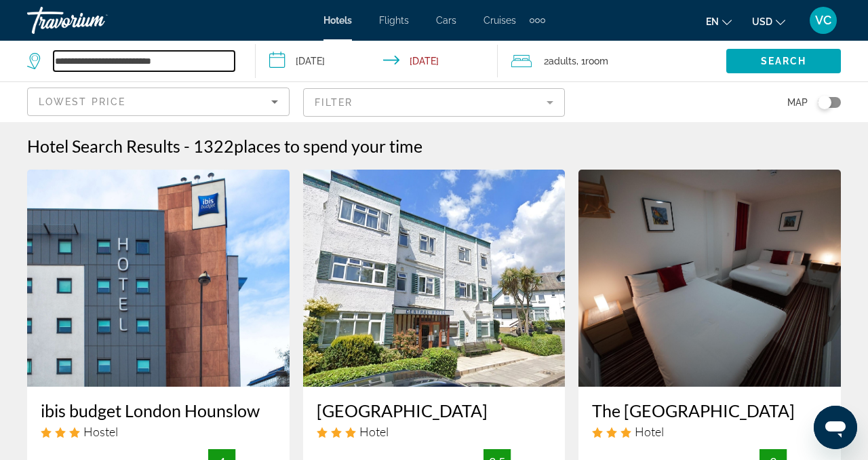  What do you see at coordinates (82, 102) in the screenshot?
I see `span: Lowest Price` at bounding box center [82, 102].